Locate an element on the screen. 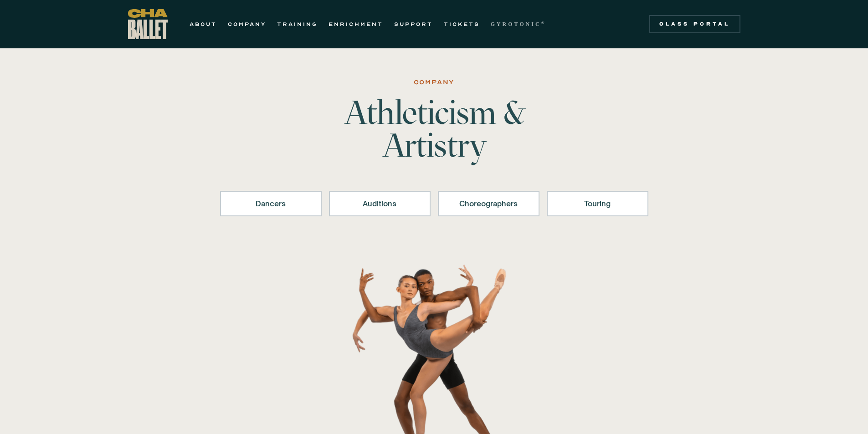 The width and height of the screenshot is (868, 434). div: Touring is located at coordinates (597, 204).